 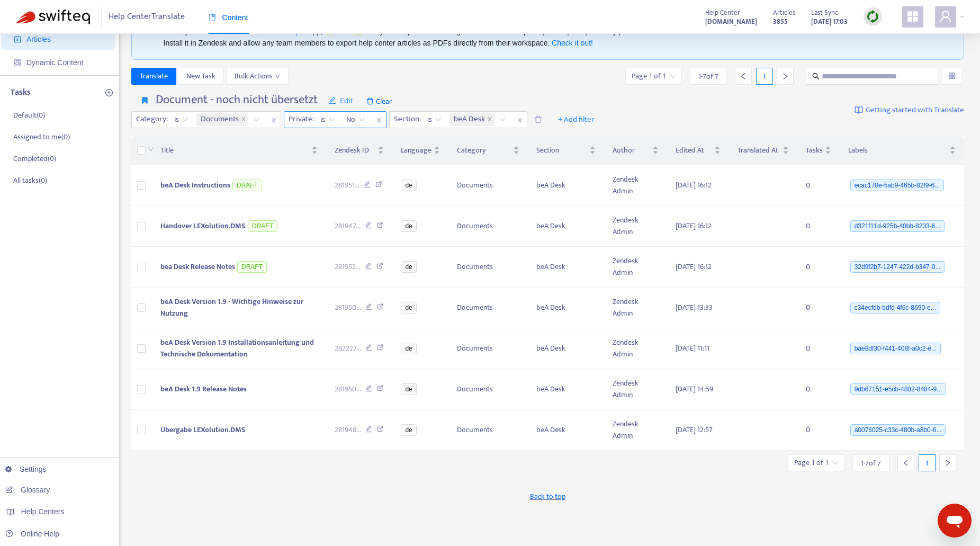 I want to click on span: Clear, so click(x=379, y=101).